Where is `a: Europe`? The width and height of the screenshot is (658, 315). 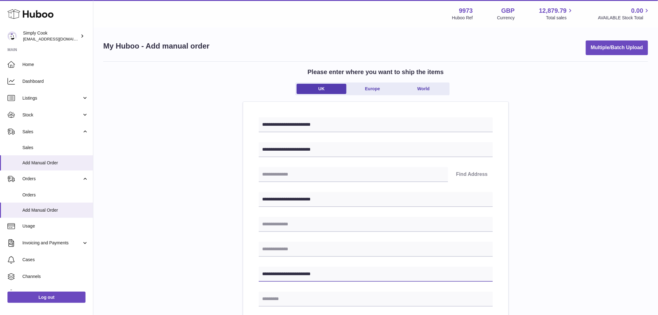 a: Europe is located at coordinates (373, 89).